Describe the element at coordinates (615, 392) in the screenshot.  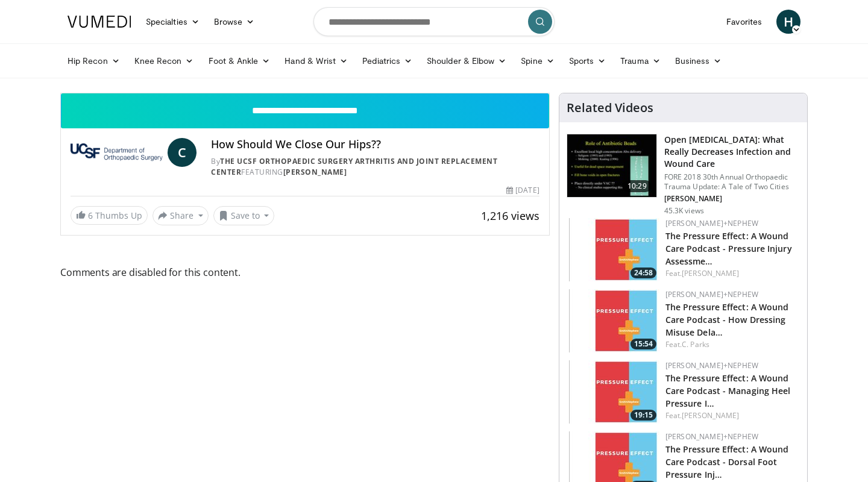
I see `img: 60a7b2e5-50df-40c4-868a-521487974819.150x105_q85_crop-smart_upscale.jpg` at that location.